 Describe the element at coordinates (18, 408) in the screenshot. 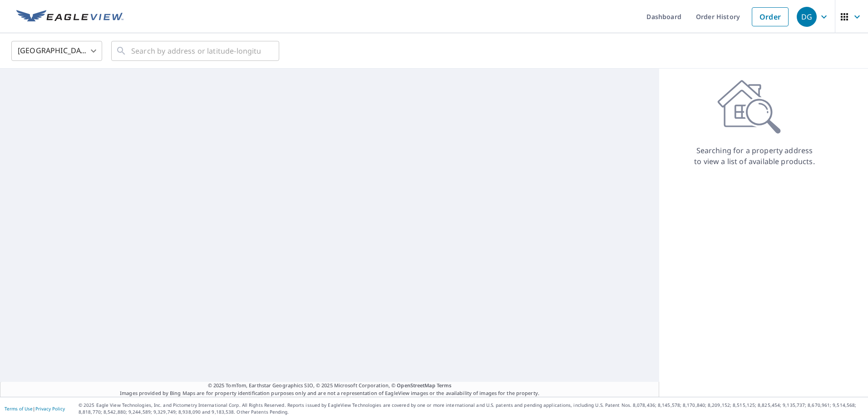

I see `a: Terms of Use` at that location.